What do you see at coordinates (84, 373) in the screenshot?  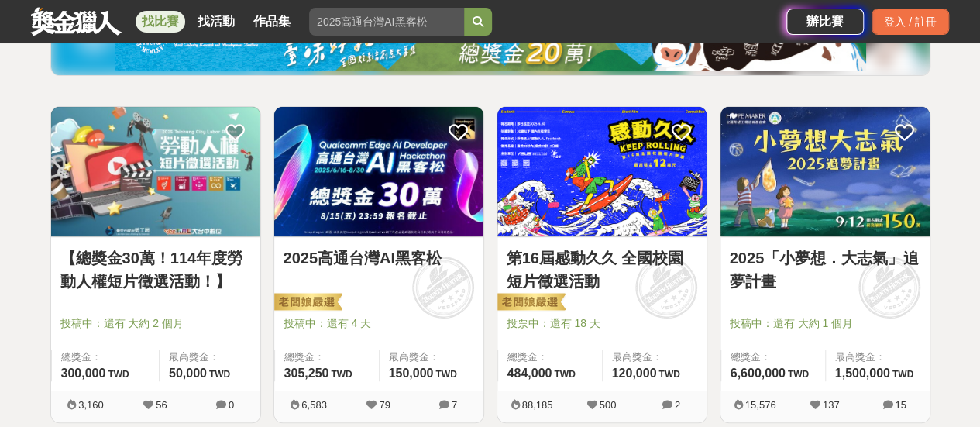 I see `span: 300,000` at bounding box center [84, 373].